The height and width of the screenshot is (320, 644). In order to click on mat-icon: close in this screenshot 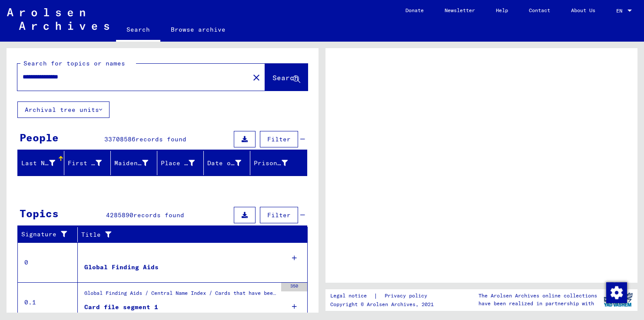, I will do `click(256, 78)`.